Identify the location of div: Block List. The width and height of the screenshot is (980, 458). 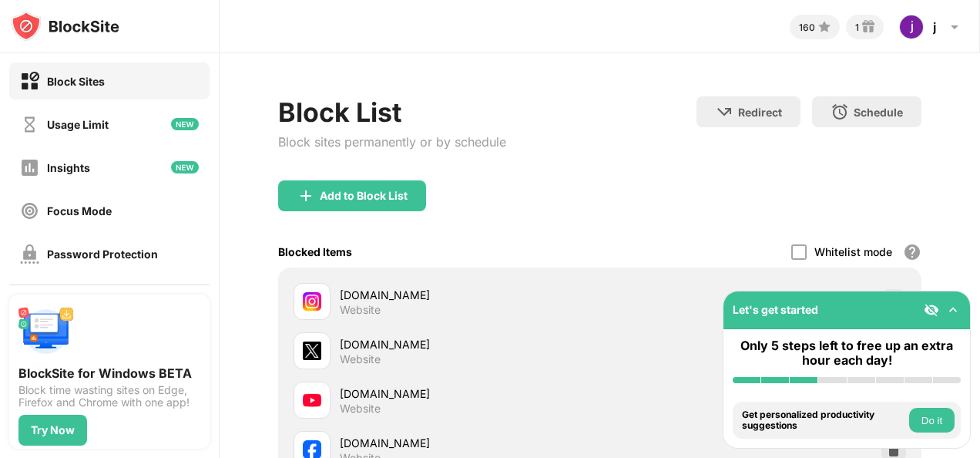
(392, 111).